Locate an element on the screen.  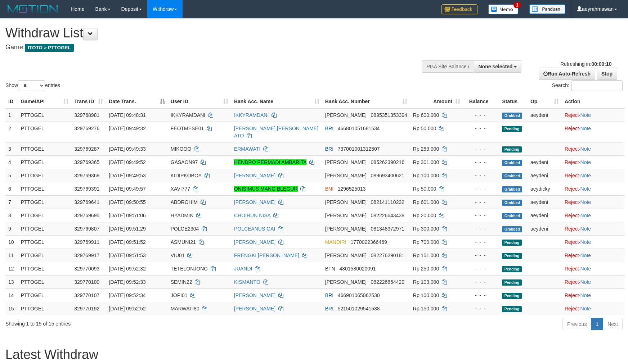
th: User ID: activate to sort column ascending is located at coordinates (200, 102).